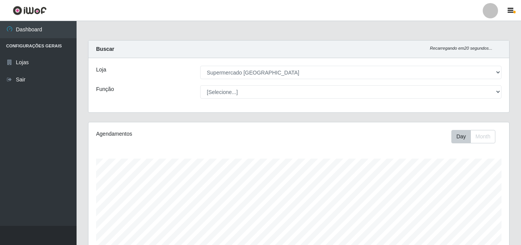 The image size is (521, 245). What do you see at coordinates (461, 137) in the screenshot?
I see `button: Day` at bounding box center [461, 137].